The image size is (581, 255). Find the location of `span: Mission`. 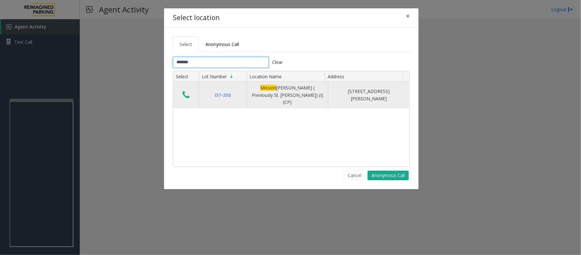

span: Mission is located at coordinates (268, 87).